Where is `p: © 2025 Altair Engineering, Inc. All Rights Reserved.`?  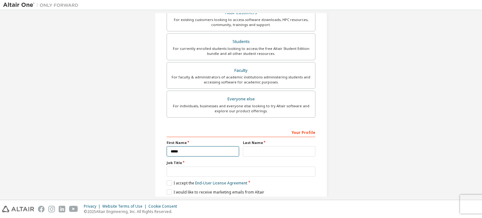 p: © 2025 Altair Engineering, Inc. All Rights Reserved. is located at coordinates (132, 212).